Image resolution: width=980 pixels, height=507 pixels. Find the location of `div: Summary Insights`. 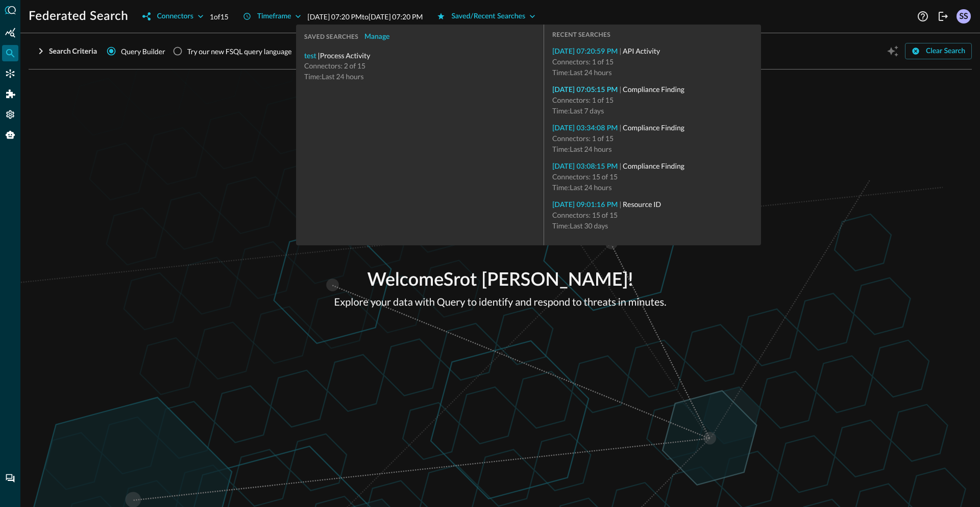

div: Summary Insights is located at coordinates (10, 32).